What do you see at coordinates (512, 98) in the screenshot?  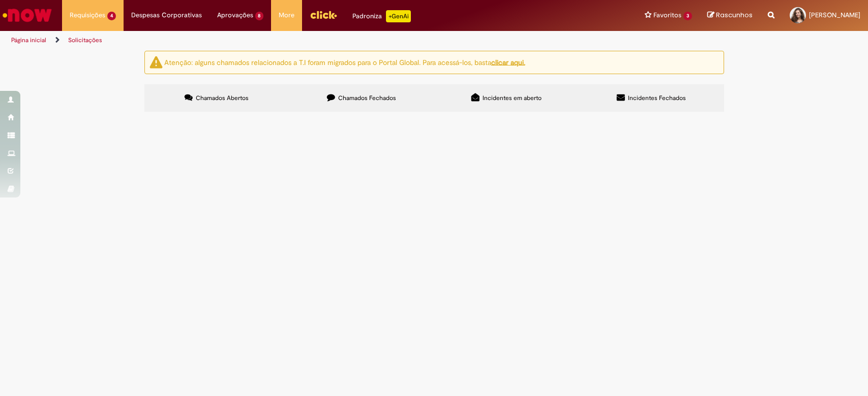 I see `span: Incidentes em aberto` at bounding box center [512, 98].